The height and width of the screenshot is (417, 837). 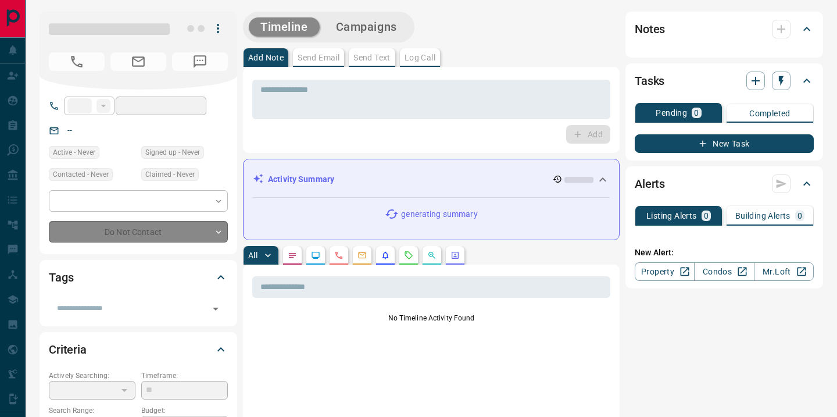 I want to click on span: Active - Never, so click(x=74, y=152).